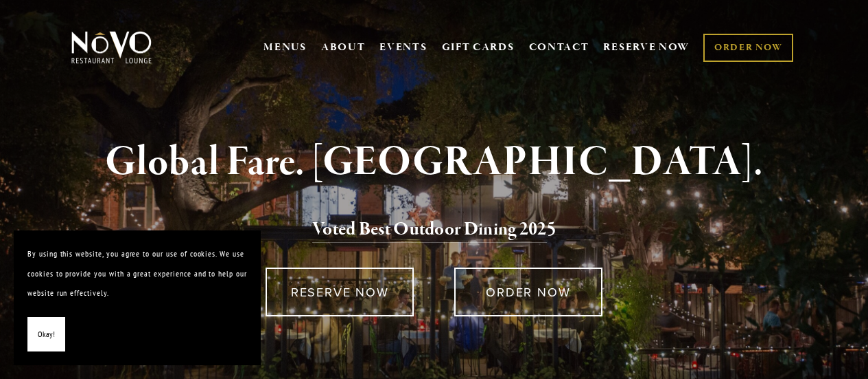 This screenshot has width=868, height=379. Describe the element at coordinates (46, 334) in the screenshot. I see `button: Okay!` at that location.